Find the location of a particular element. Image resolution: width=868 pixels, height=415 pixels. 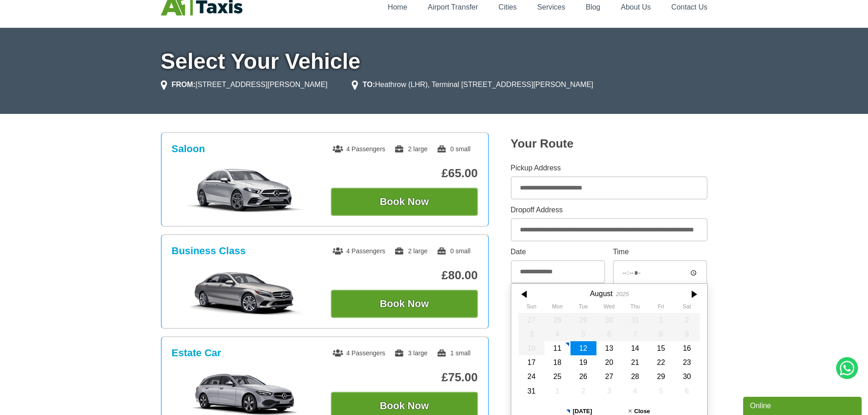

a: Home is located at coordinates (398, 7).